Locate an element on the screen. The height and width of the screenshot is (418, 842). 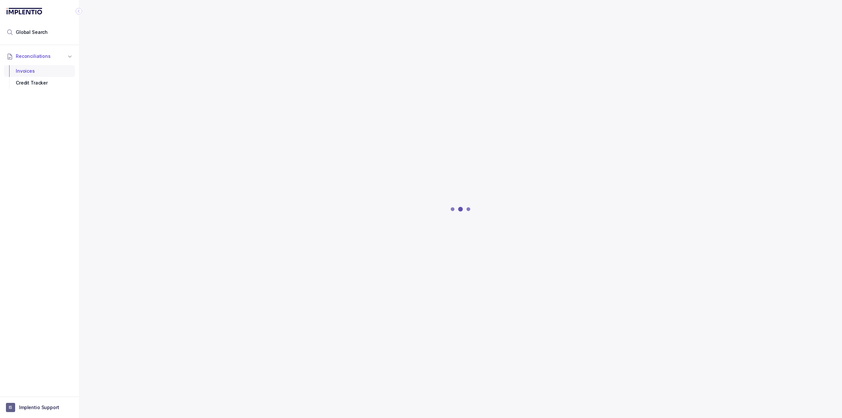
button: User initialsImplentio Support is located at coordinates (39, 407).